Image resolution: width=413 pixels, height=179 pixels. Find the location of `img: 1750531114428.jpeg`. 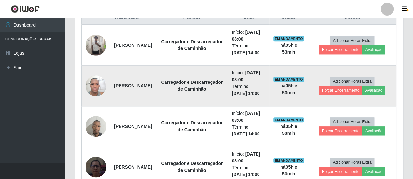

img: 1750531114428.jpeg is located at coordinates (96, 86).